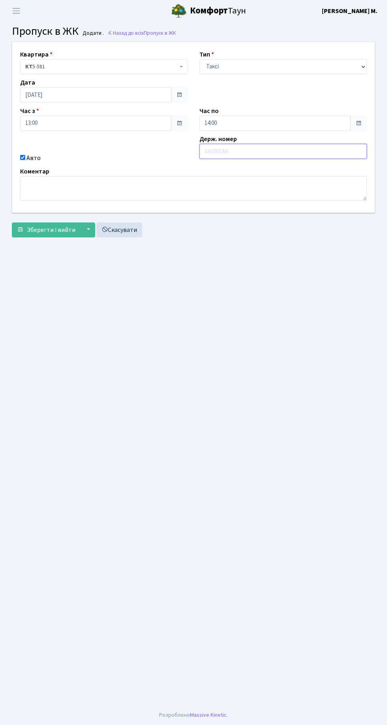  What do you see at coordinates (207, 55) in the screenshot?
I see `label: Тип` at bounding box center [207, 55].